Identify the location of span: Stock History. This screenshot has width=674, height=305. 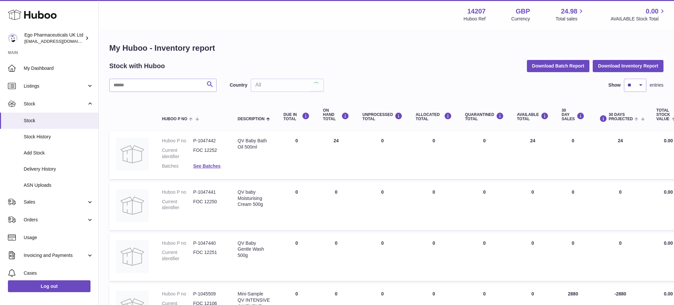
(59, 136).